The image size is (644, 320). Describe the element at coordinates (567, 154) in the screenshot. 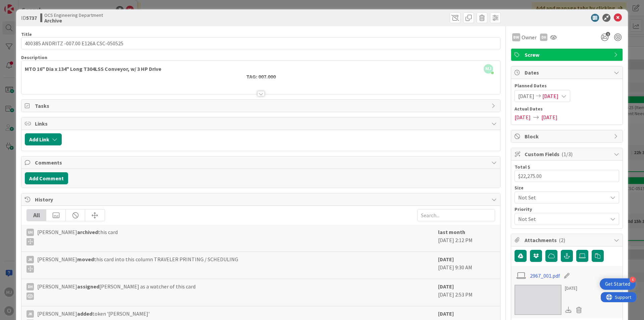

I see `span: ( 1/3 )` at that location.